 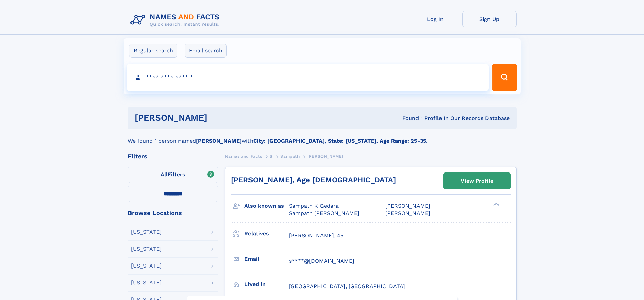 What do you see at coordinates (173, 213) in the screenshot?
I see `div: Browse Locations` at bounding box center [173, 213].